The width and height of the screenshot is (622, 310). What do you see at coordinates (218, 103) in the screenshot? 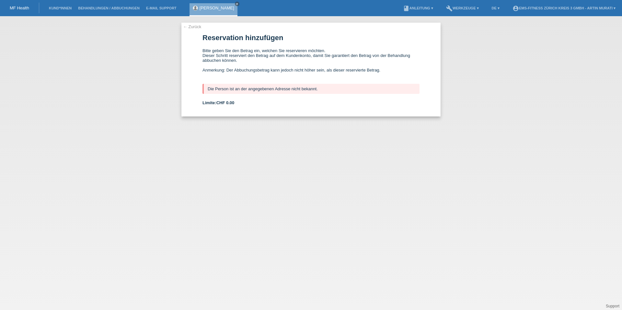
I see `b: Limite:` at bounding box center [218, 103].